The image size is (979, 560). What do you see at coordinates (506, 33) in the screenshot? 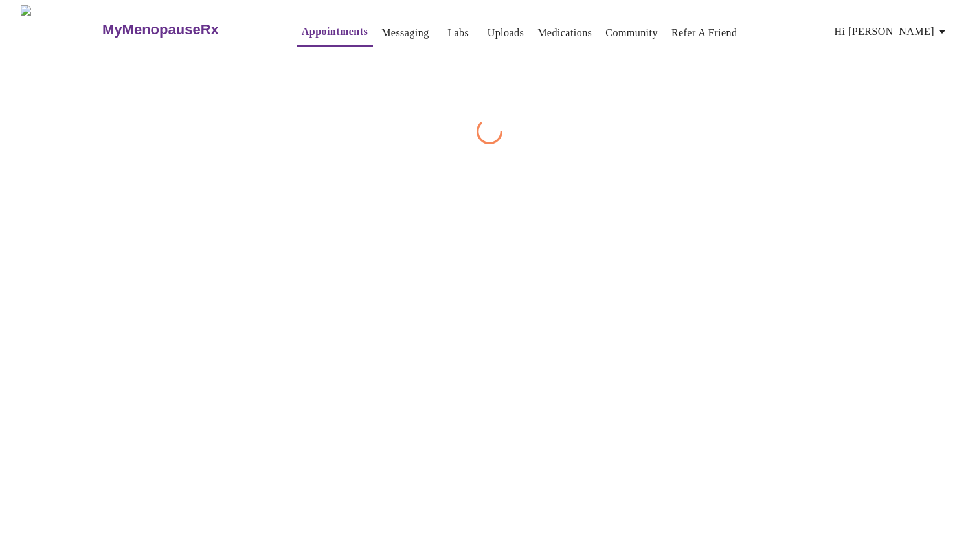
I see `button: Uploads` at bounding box center [506, 33].